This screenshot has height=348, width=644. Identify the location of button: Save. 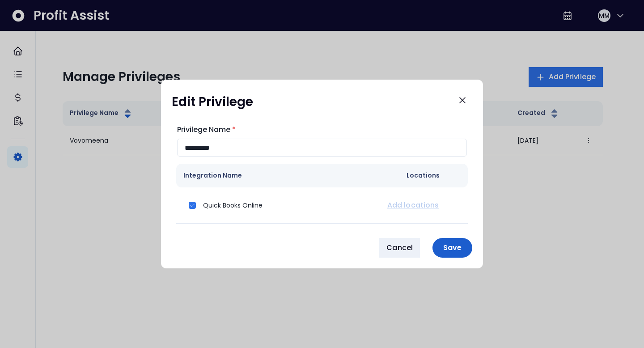
(452, 248).